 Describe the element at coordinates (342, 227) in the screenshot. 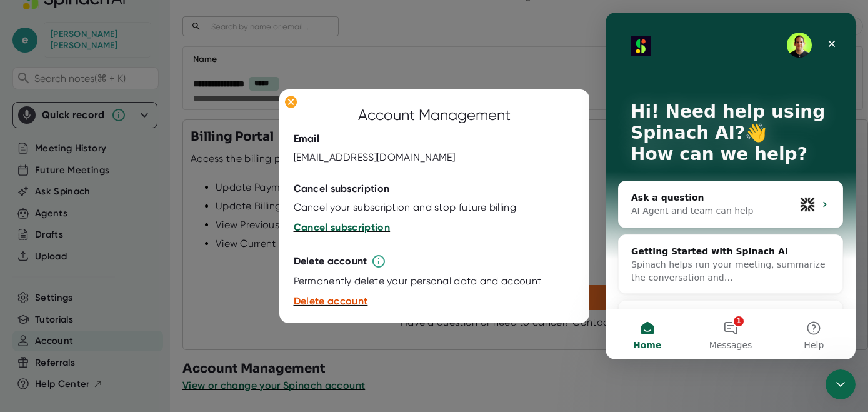

I see `button: Cancel subscription` at that location.